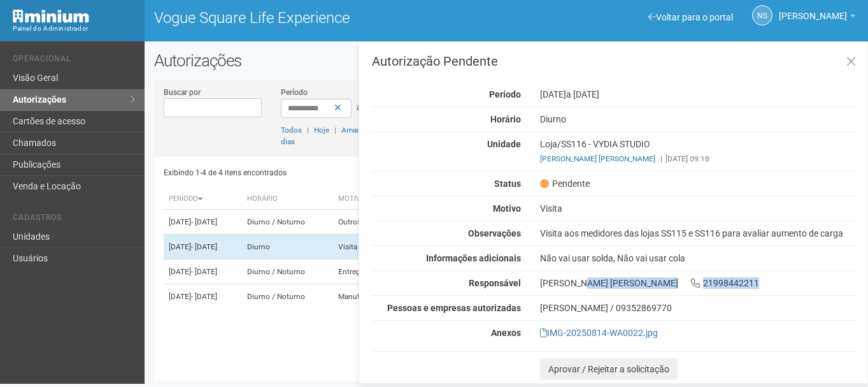 The width and height of the screenshot is (868, 387). I want to click on h3: Autorização Pendente, so click(615, 61).